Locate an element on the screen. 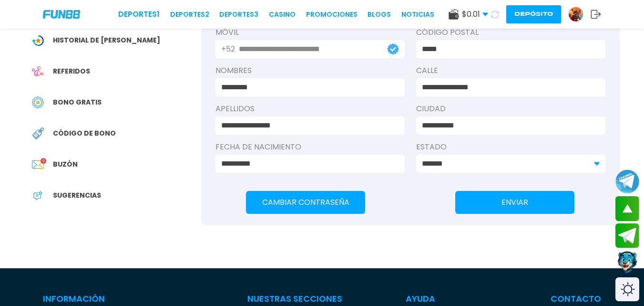 The image size is (644, 306). label: Estado is located at coordinates (511, 147).